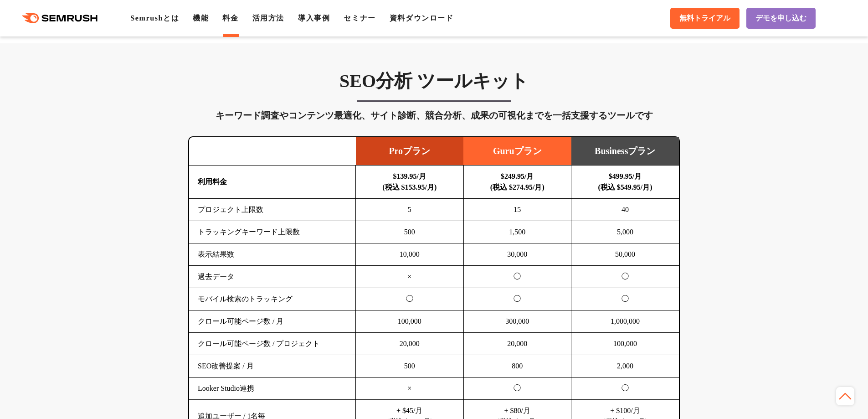 The height and width of the screenshot is (419, 868). Describe the element at coordinates (314, 18) in the screenshot. I see `a: 導入事例` at that location.